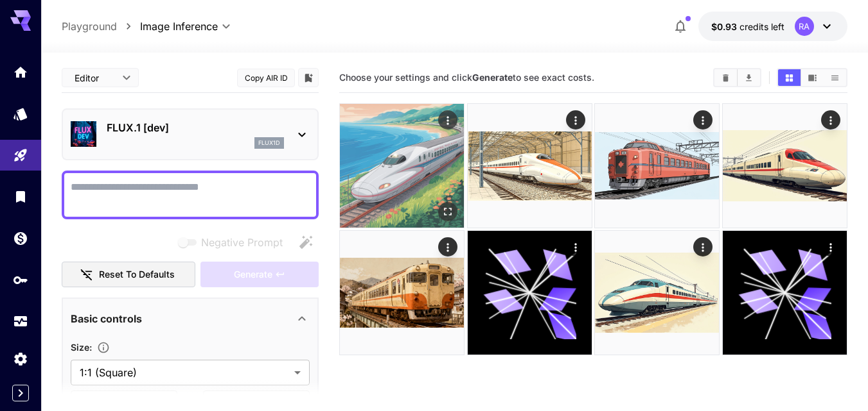 Image resolution: width=868 pixels, height=411 pixels. I want to click on span: Choose your settings and click to see exact costs., so click(466, 77).